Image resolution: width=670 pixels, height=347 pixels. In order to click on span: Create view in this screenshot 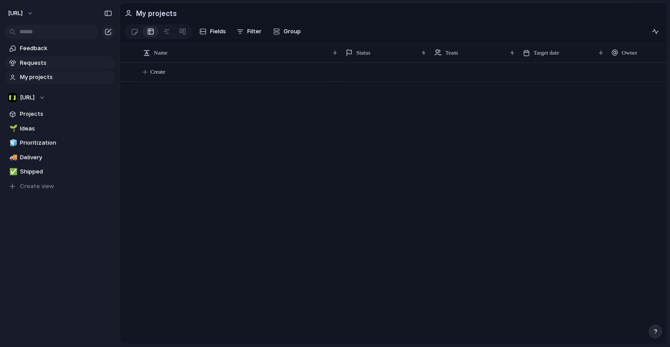, I will do `click(37, 186)`.